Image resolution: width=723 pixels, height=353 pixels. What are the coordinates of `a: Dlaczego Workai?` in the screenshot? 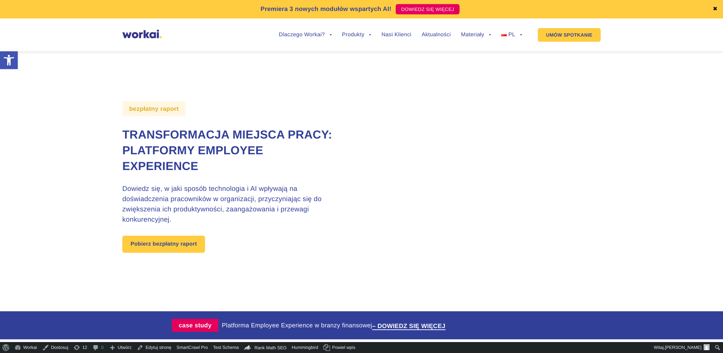 It's located at (305, 35).